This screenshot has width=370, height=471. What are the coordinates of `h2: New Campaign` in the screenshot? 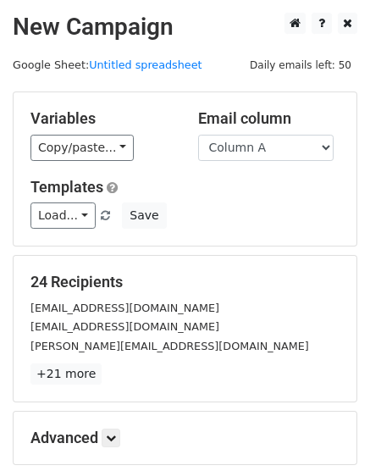 It's located at (185, 27).